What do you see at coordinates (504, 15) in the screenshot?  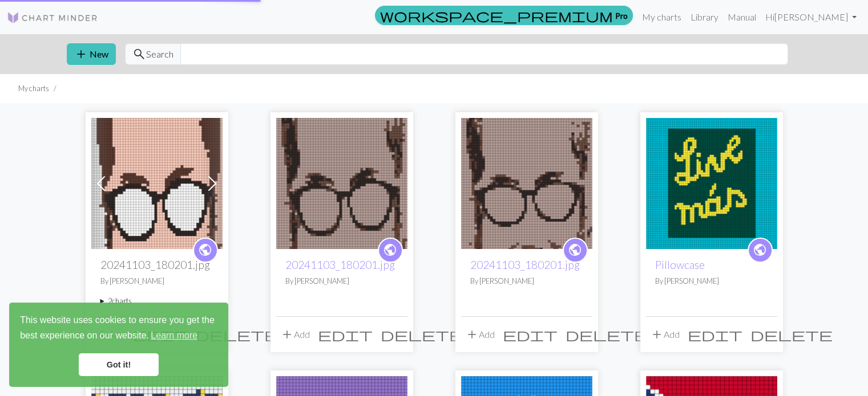 I see `a: Pro` at bounding box center [504, 15].